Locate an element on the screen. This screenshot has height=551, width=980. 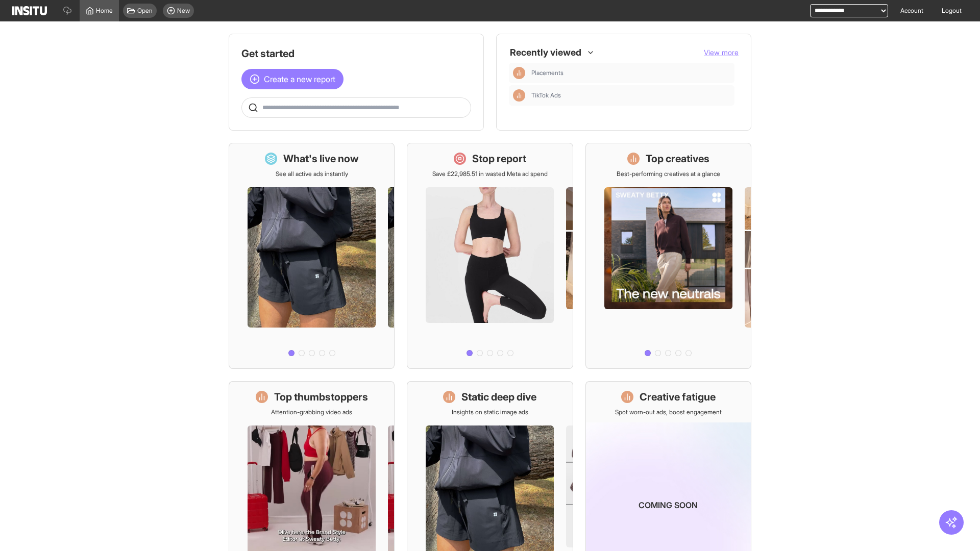
h1: Stop report is located at coordinates (499, 159).